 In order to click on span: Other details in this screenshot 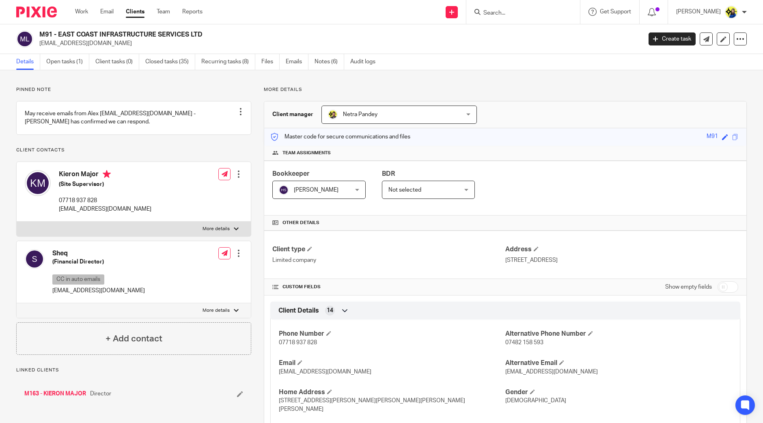, I will do `click(301, 223)`.